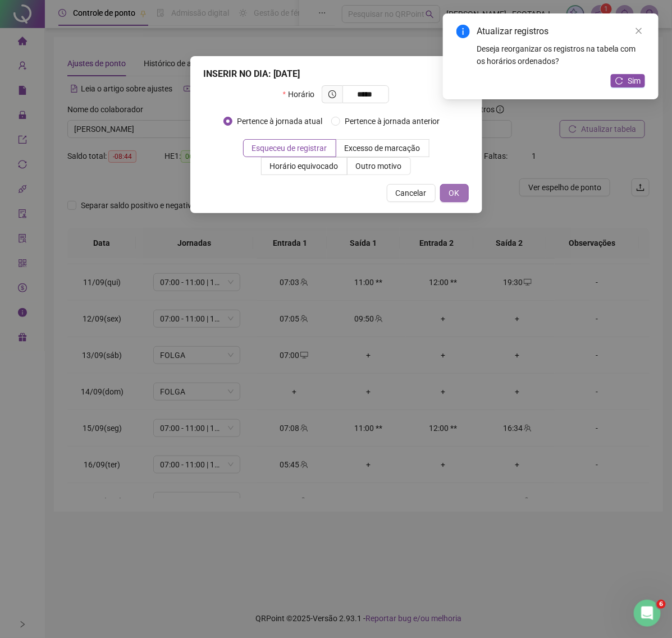  What do you see at coordinates (463, 31) in the screenshot?
I see `span: info-circle` at bounding box center [463, 31].